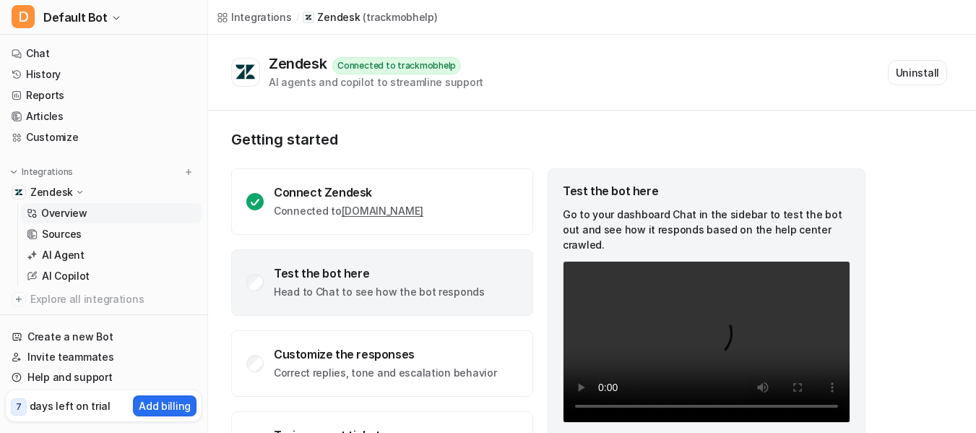 This screenshot has height=433, width=976. What do you see at coordinates (385, 354) in the screenshot?
I see `div: Customize the responses` at bounding box center [385, 354].